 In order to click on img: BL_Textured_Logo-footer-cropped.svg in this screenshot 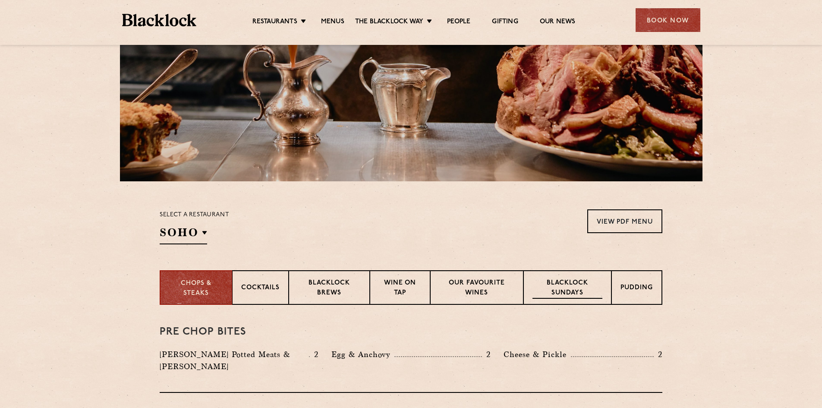, I will do `click(159, 20)`.